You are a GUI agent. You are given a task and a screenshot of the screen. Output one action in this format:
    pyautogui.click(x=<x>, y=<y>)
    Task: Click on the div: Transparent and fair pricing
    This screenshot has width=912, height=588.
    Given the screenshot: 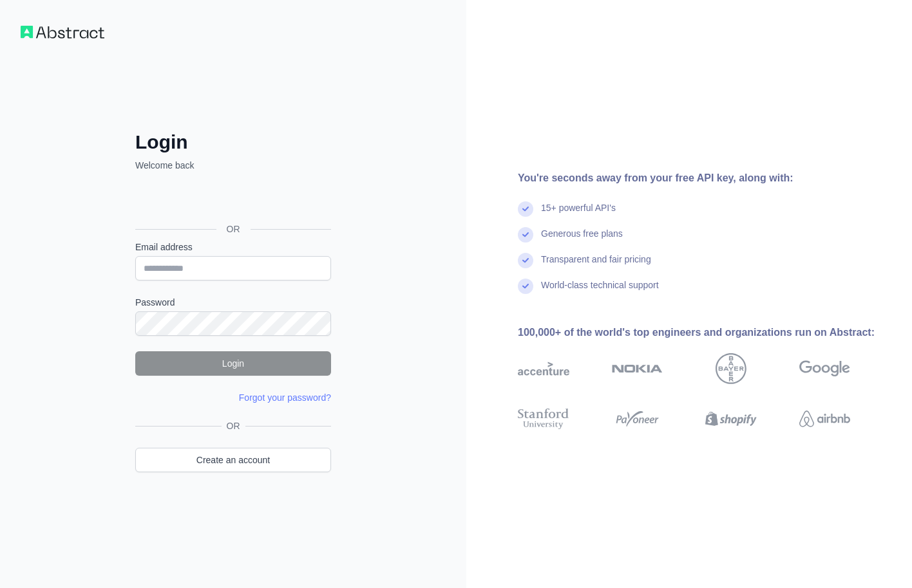 What is the action you would take?
    pyautogui.click(x=596, y=266)
    